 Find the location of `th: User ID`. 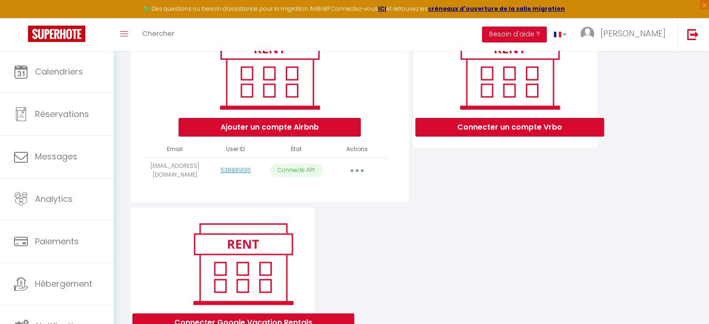

th: User ID is located at coordinates (236, 149).